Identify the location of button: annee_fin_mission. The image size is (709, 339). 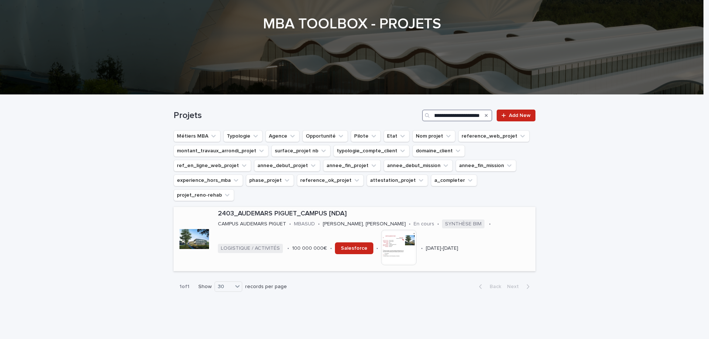
(486, 166).